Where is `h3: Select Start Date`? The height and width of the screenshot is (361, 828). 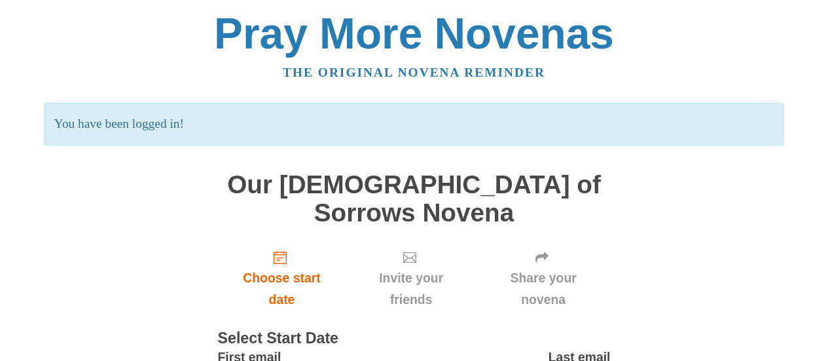
h3: Select Start Date is located at coordinates (414, 338).